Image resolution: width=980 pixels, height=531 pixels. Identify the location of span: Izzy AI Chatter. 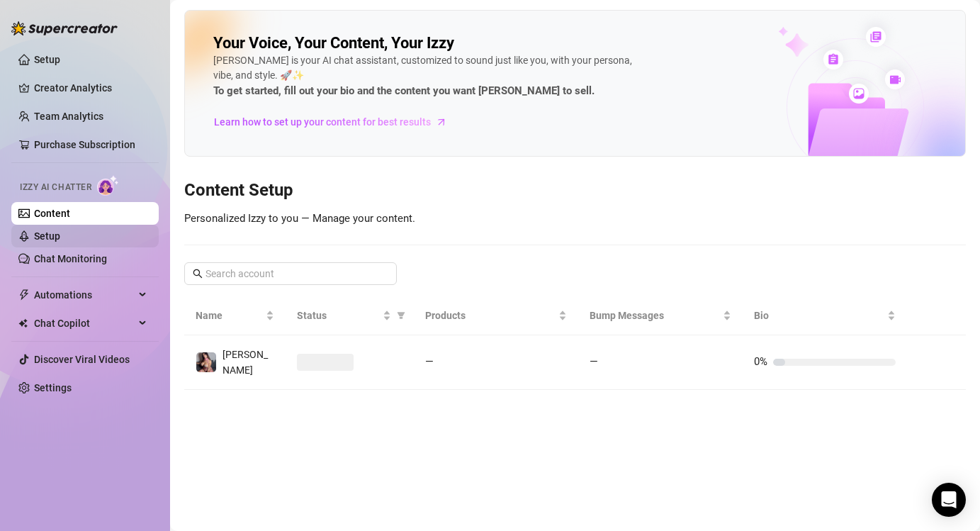
(55, 187).